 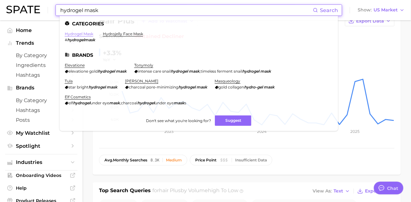 What do you see at coordinates (154, 87) in the screenshot?
I see `span: charcoal pore-minimizing` at bounding box center [154, 87].